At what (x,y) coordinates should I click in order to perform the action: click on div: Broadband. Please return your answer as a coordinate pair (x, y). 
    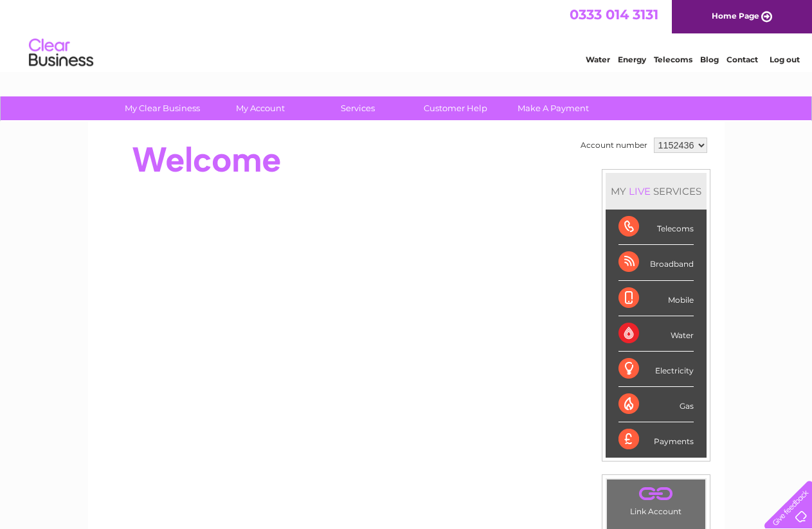
    Looking at the image, I should click on (656, 263).